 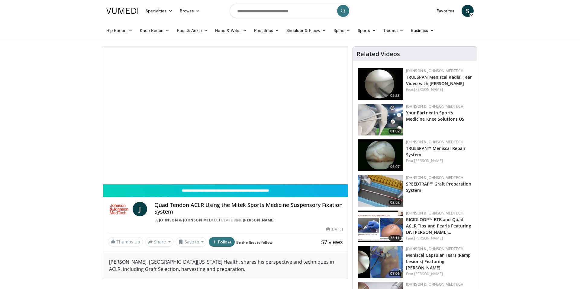 What do you see at coordinates (332, 242) in the screenshot?
I see `span: 57 views` at bounding box center [332, 242].